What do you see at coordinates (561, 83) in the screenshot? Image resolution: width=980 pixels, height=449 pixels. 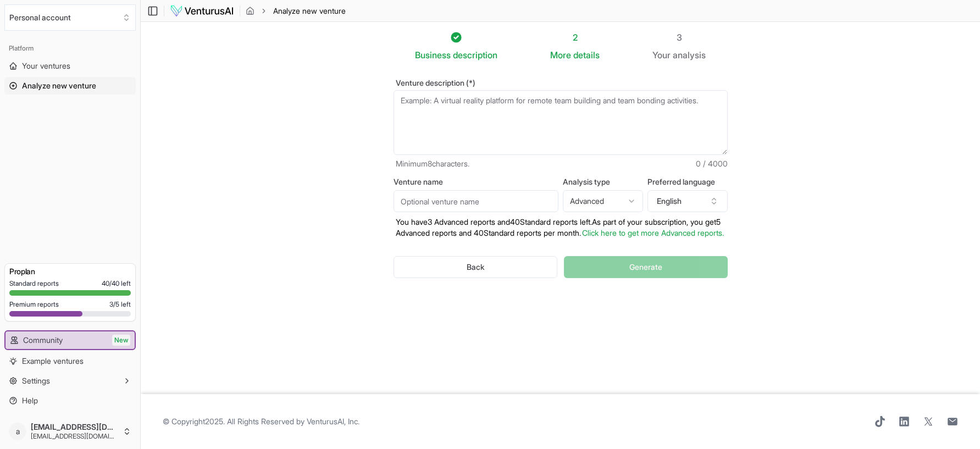 I see `label: Venture description (*)` at bounding box center [561, 83].